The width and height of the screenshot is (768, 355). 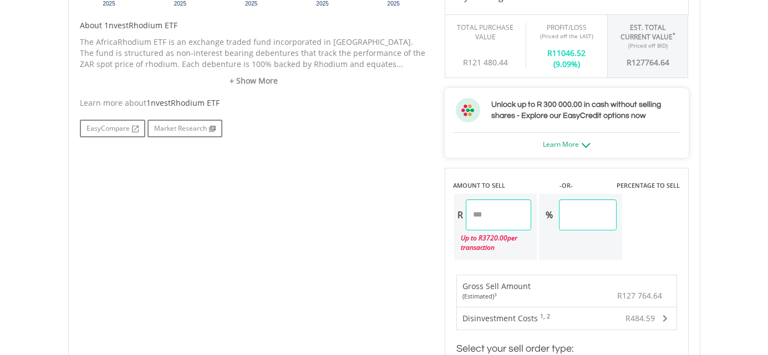 I want to click on a: EasyCompare, so click(x=112, y=129).